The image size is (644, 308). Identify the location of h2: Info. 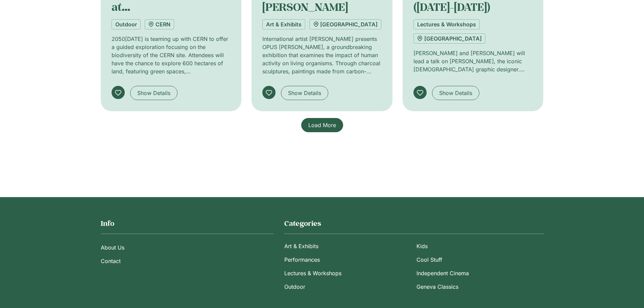
(187, 223).